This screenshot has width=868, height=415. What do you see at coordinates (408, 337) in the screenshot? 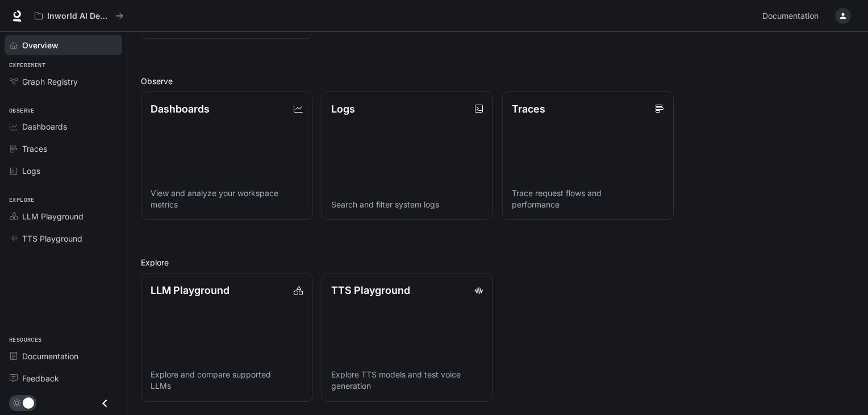
I see `a: TTS PlaygroundExplore TTS models and test voice generation` at bounding box center [408, 337].